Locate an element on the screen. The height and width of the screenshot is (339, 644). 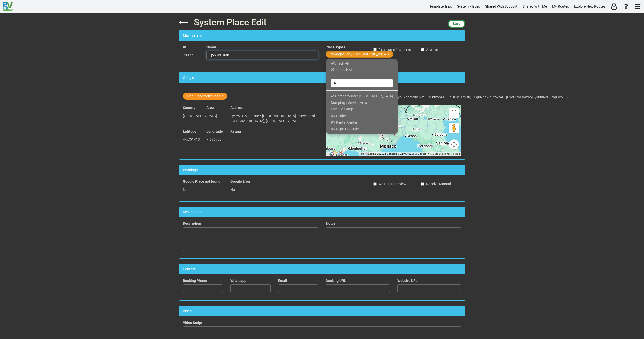
span: Template Trips is located at coordinates (441, 6).